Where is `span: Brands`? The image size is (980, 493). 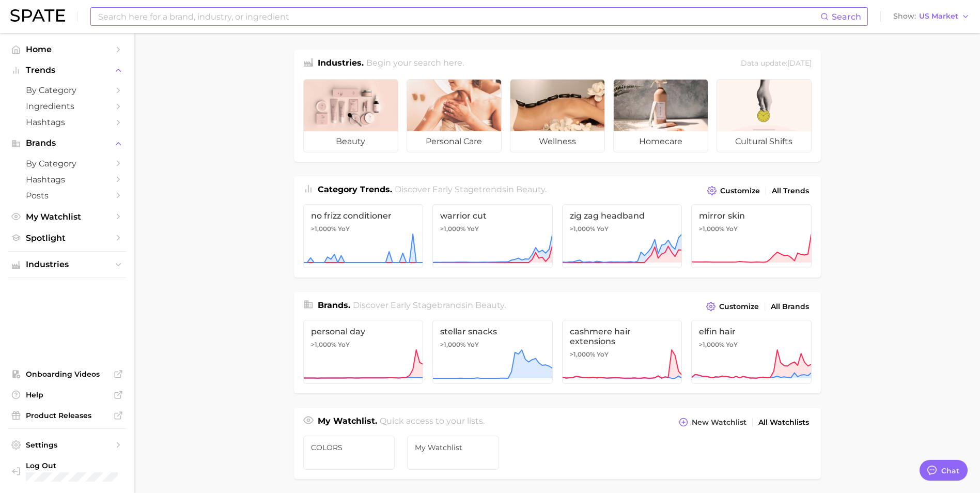
span: Brands is located at coordinates (67, 143).